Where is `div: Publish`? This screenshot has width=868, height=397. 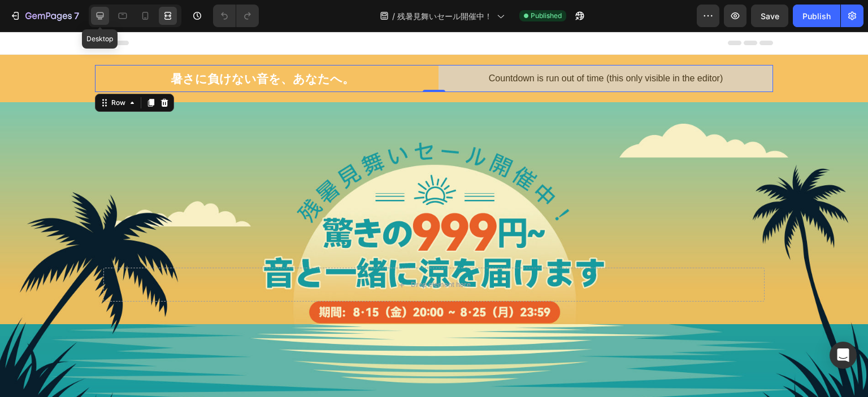
div: Publish is located at coordinates (817, 16).